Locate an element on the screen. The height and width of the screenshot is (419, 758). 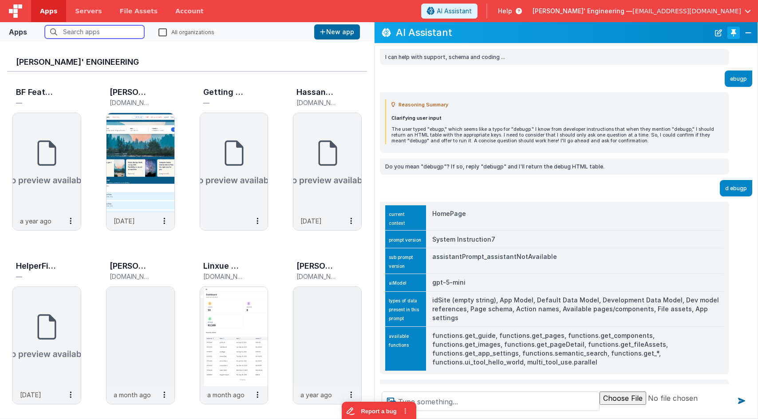
button: Close is located at coordinates (748, 33).